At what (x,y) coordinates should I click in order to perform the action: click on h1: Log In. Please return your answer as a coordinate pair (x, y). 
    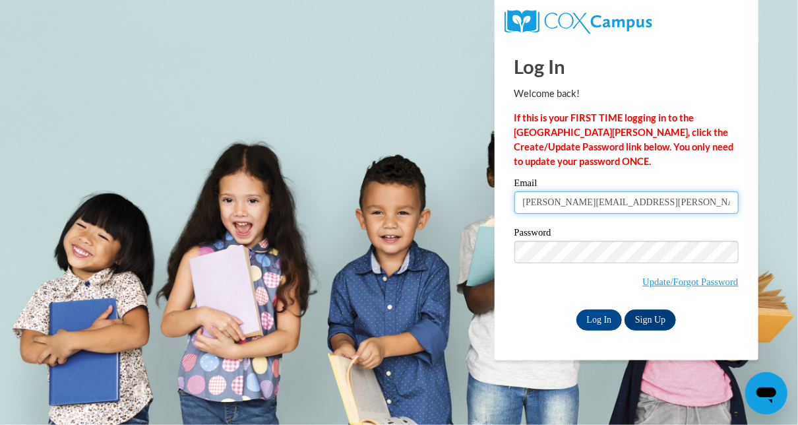
    Looking at the image, I should click on (626, 66).